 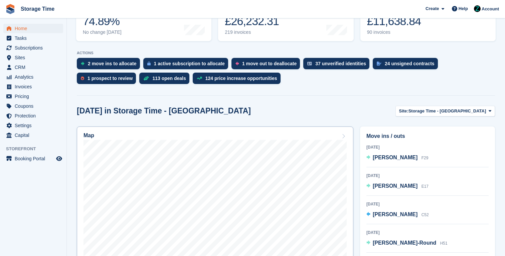 I want to click on span: Booking Portal, so click(x=35, y=158).